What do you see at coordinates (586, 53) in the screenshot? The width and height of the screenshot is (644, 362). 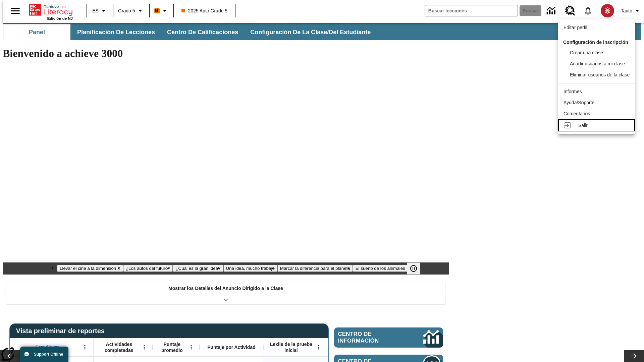 I see `span: Crear una clase` at bounding box center [586, 53].